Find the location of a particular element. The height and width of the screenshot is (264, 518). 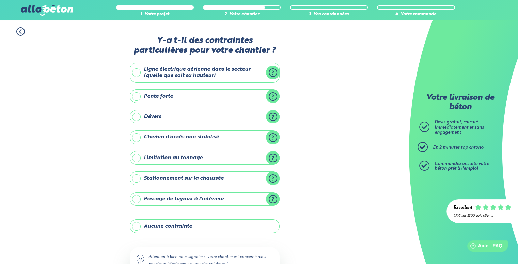

label: Y-a t-il des contraintes particulières pour votre chantier ? is located at coordinates (205, 46).